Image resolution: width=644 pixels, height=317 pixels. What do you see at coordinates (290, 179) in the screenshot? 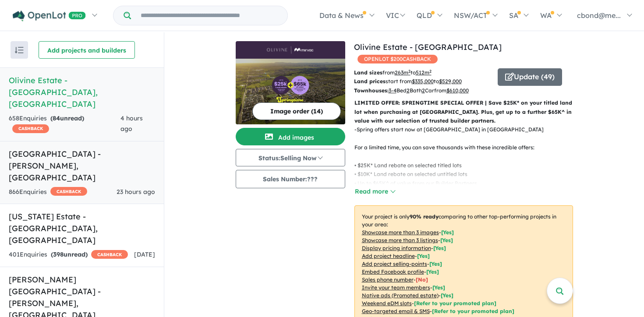
I see `button: Sales Number:???` at bounding box center [290, 179].